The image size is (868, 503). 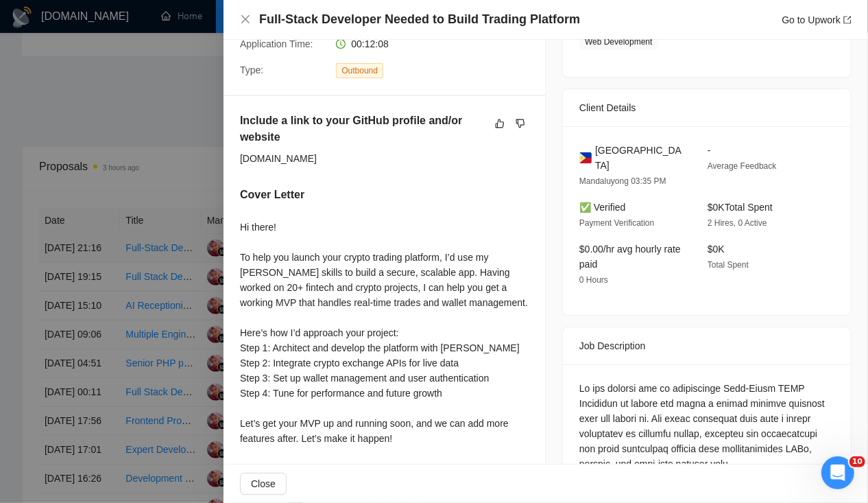 I want to click on h5: Include a link to your GitHub profile and/or website, so click(x=362, y=129).